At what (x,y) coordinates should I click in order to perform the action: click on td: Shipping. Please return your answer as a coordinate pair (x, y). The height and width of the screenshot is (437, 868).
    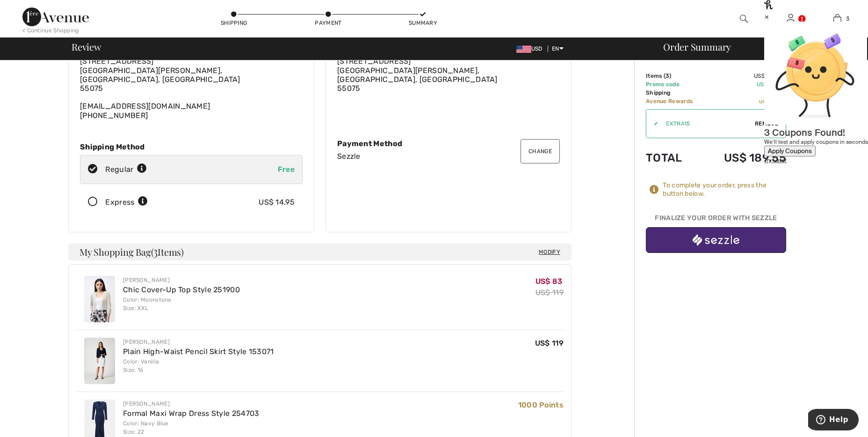
    Looking at the image, I should click on (676, 92).